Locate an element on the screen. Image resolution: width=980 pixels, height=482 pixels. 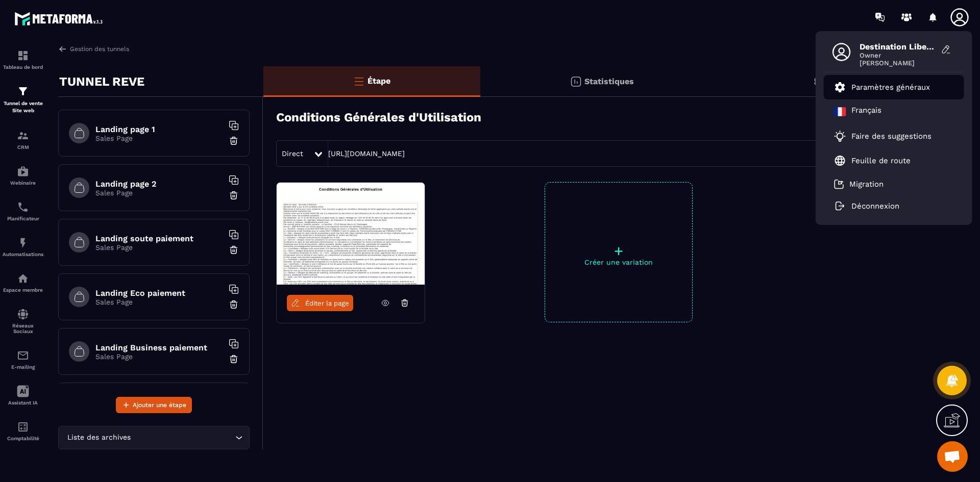
a: Gestion des tunnels is located at coordinates (93, 49).